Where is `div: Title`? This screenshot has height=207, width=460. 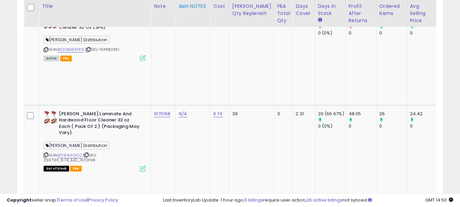
div: Title is located at coordinates (95, 6).